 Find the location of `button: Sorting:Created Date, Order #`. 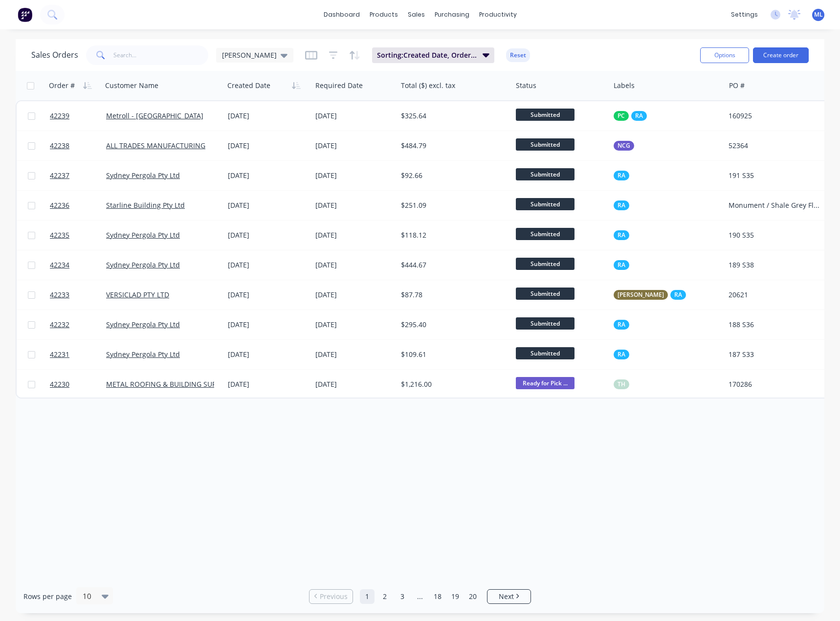

button: Sorting:Created Date, Order # is located at coordinates (433, 55).